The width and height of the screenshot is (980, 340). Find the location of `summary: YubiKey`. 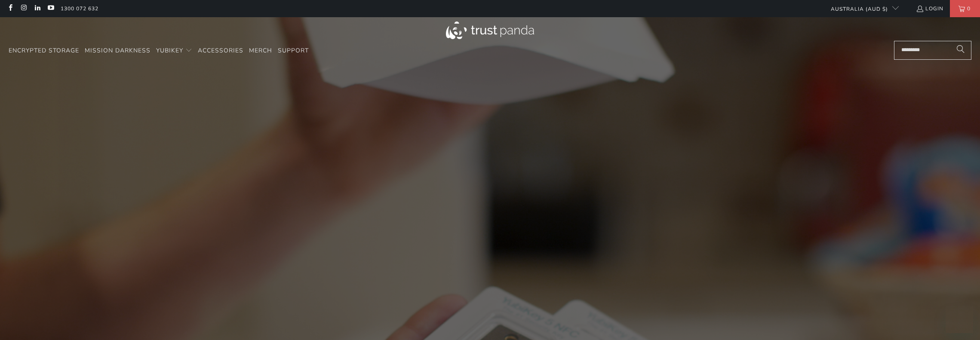

summary: YubiKey is located at coordinates (174, 51).